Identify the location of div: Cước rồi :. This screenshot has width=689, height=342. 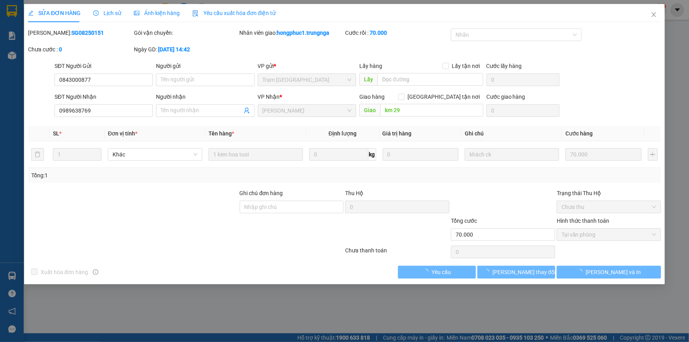
(397, 33).